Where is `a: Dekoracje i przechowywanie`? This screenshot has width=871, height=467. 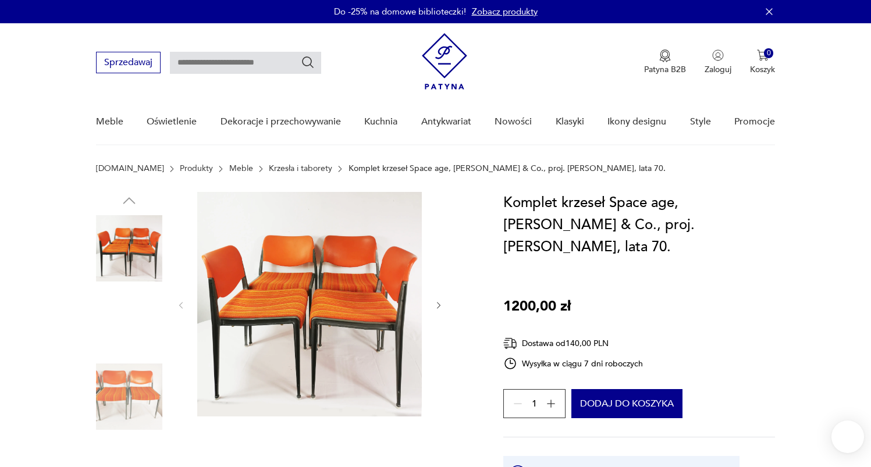
a: Dekoracje i przechowywanie is located at coordinates (280, 122).